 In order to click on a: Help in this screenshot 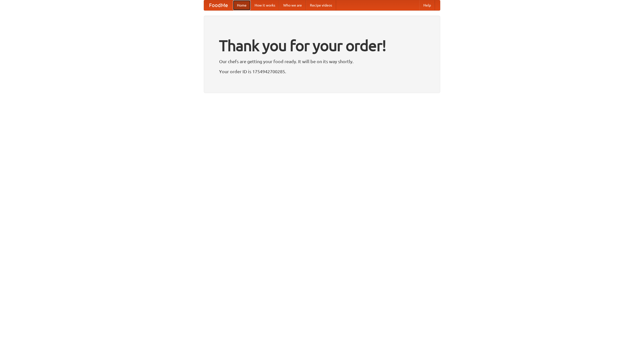, I will do `click(427, 5)`.